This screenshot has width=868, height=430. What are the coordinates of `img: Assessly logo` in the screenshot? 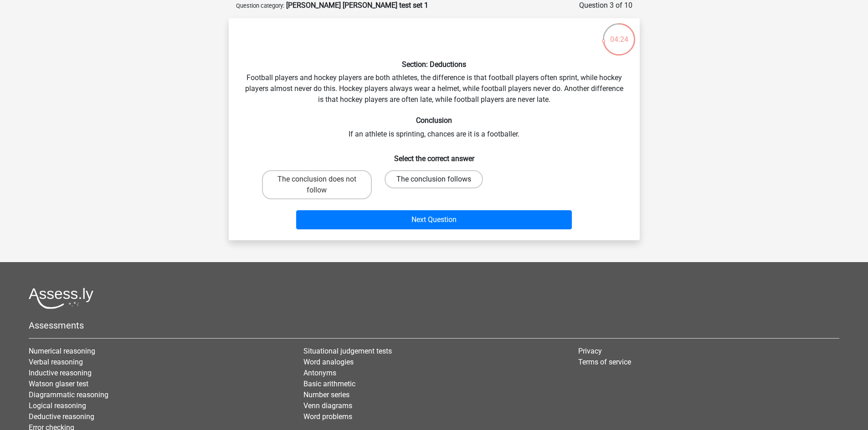 It's located at (61, 298).